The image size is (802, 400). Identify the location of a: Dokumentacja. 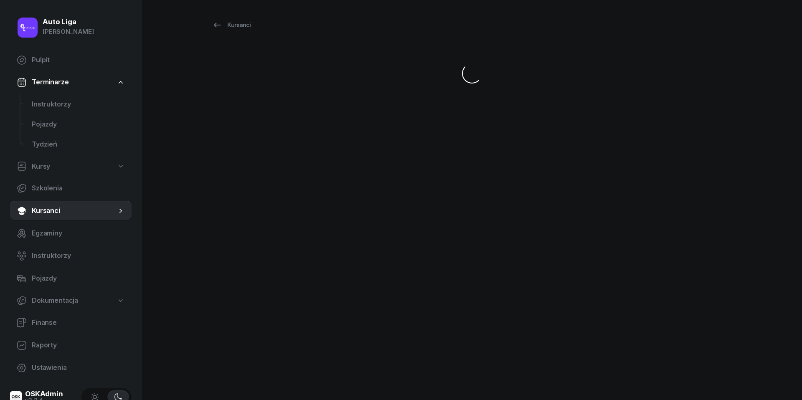
(71, 301).